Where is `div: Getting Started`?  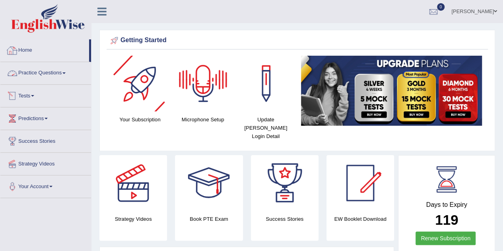 div: Getting Started is located at coordinates (297, 41).